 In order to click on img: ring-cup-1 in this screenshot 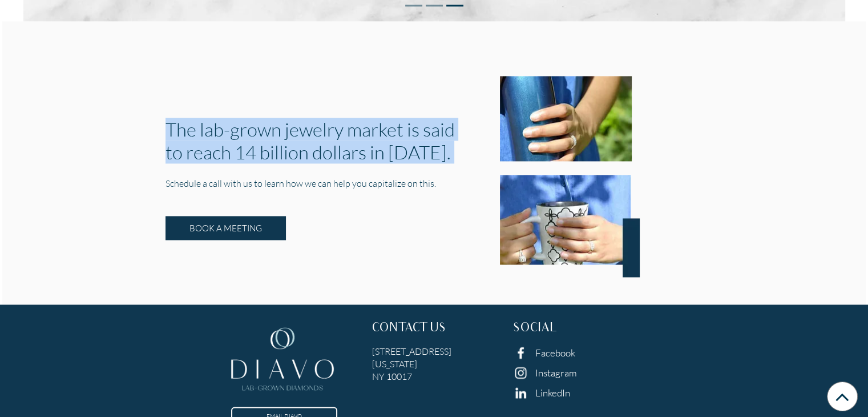, I will do `click(566, 118)`.